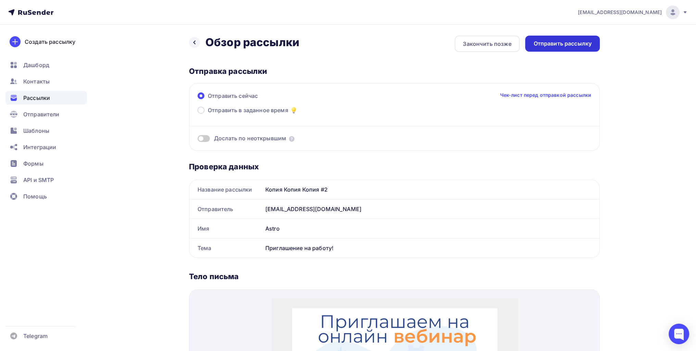 The image size is (696, 351). Describe the element at coordinates (431, 190) in the screenshot. I see `div: Копия Копия Копия #2` at that location.